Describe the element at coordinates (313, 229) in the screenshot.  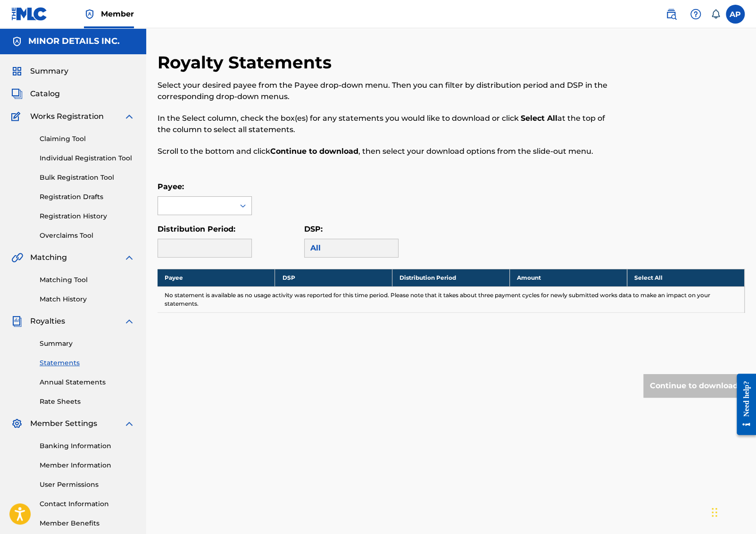
I see `label: DSP:` at that location.